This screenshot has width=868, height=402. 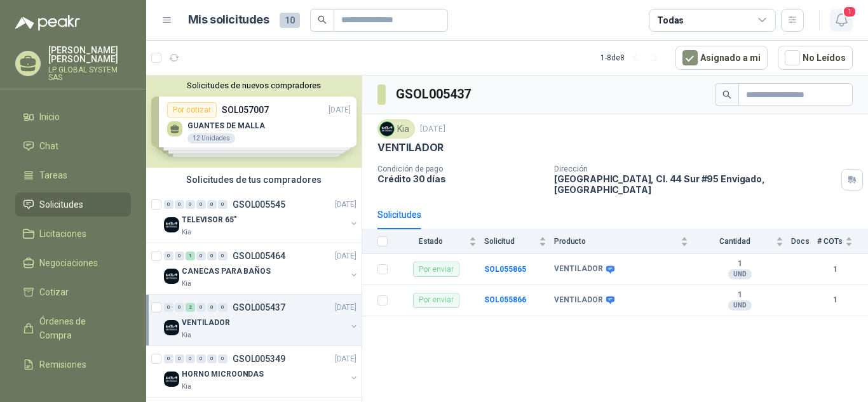 I want to click on span: Solicitud, so click(x=510, y=242).